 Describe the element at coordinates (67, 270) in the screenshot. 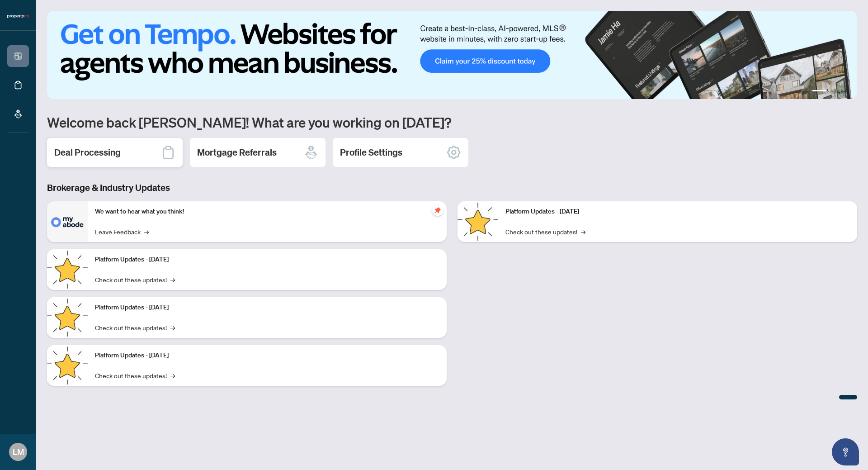

I see `img: Platform Updates - September 16, 2025` at that location.